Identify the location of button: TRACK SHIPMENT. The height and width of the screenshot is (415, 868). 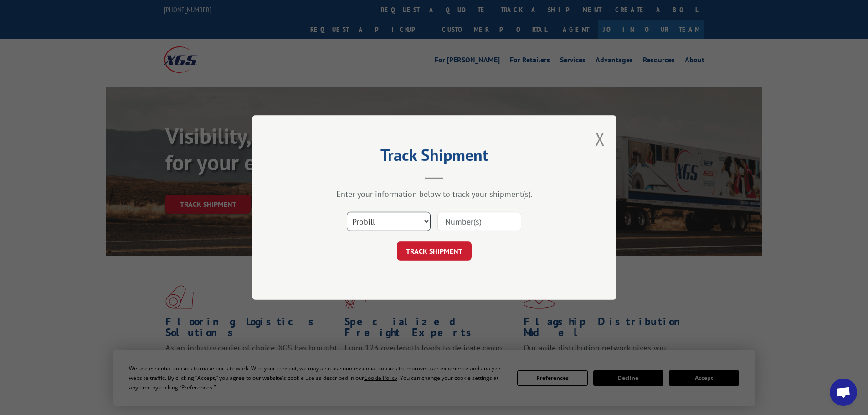
(434, 251).